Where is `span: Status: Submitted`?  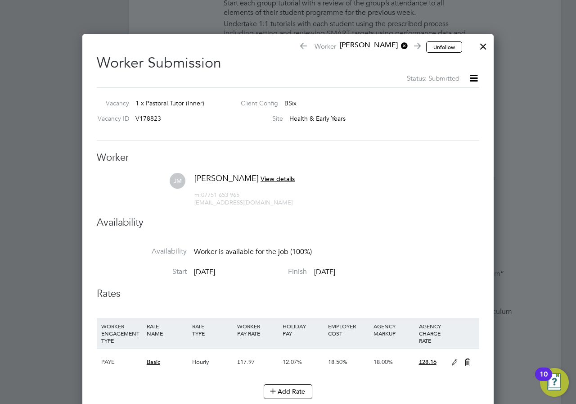 span: Status: Submitted is located at coordinates (433, 78).